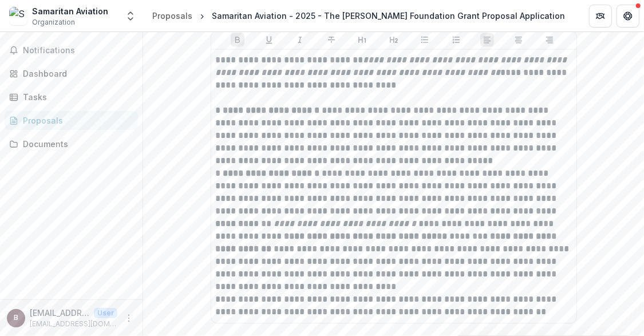 This screenshot has width=644, height=336. What do you see at coordinates (71, 73) in the screenshot?
I see `a: Dashboard` at bounding box center [71, 73].